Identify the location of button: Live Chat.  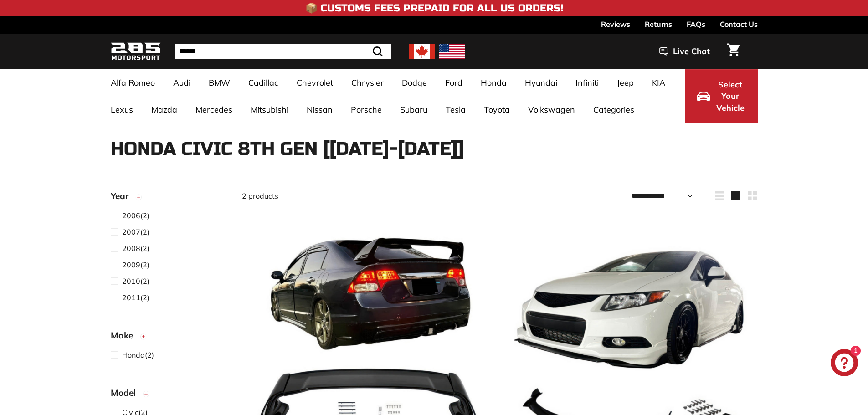
(684, 51).